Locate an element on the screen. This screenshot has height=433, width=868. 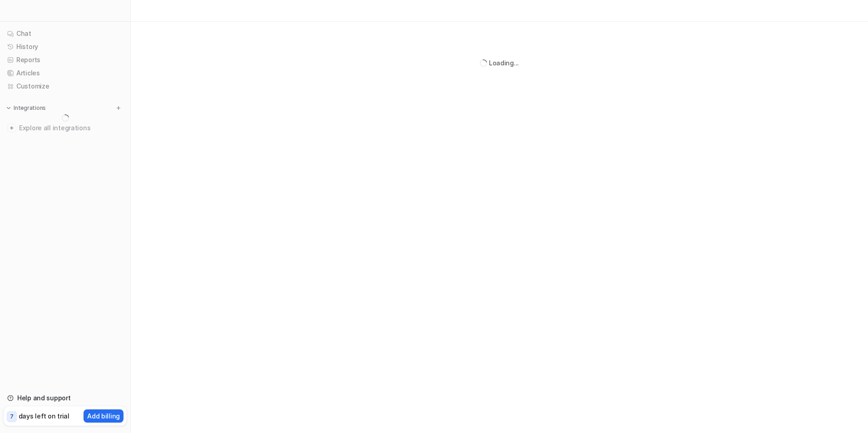
a: History is located at coordinates (65, 47).